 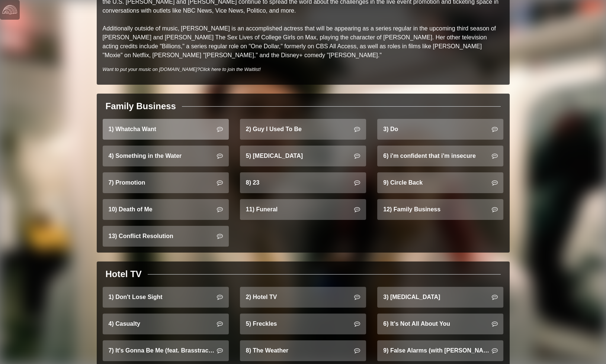 What do you see at coordinates (165, 324) in the screenshot?
I see `a: 4) Casualty` at bounding box center [165, 324].